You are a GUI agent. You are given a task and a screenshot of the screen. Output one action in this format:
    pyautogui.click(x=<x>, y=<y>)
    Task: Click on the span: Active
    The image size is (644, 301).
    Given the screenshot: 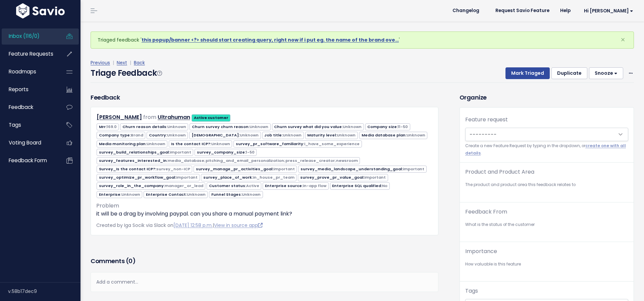 What is the action you would take?
    pyautogui.click(x=253, y=185)
    